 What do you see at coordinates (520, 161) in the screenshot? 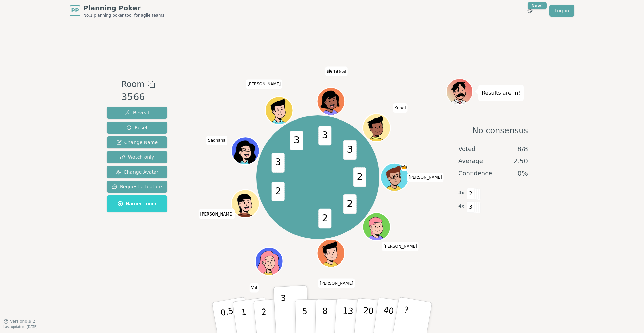
I see `span: 2.50` at bounding box center [520, 161].